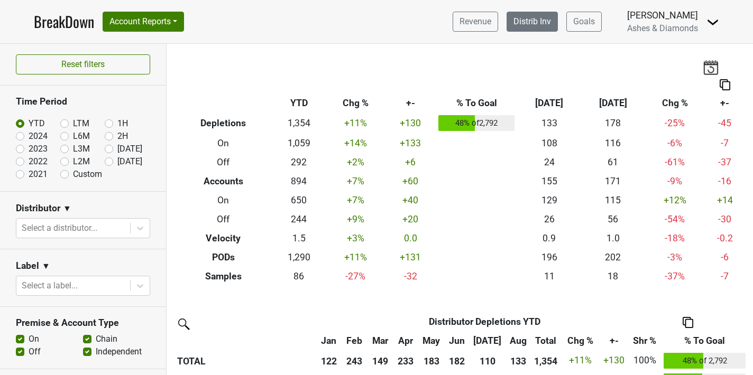 This screenshot has width=753, height=375. What do you see at coordinates (411, 200) in the screenshot?
I see `td: +40` at bounding box center [411, 200].